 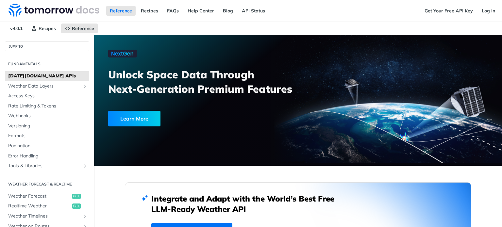 What do you see at coordinates (48, 116) in the screenshot?
I see `span: Webhooks` at bounding box center [48, 116].